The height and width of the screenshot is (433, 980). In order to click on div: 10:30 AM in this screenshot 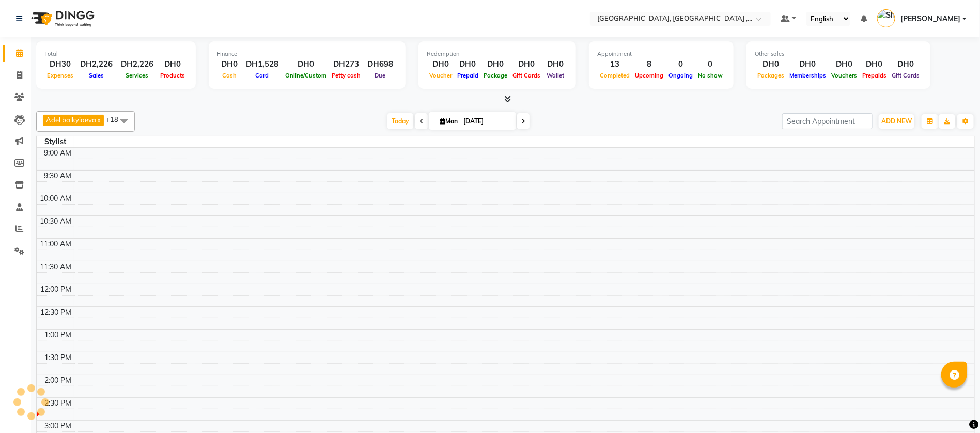, I will do `click(56, 221)`.